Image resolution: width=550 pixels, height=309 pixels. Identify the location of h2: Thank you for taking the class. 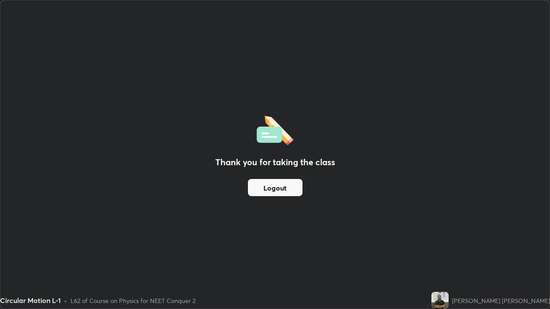
(275, 162).